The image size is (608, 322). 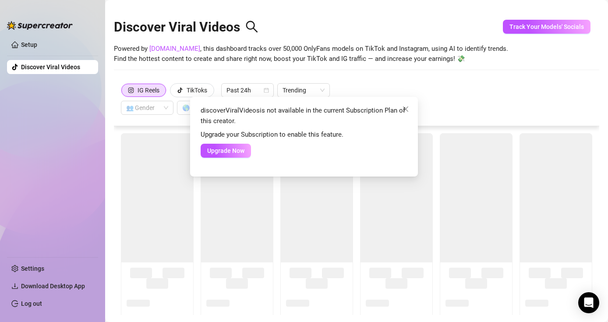 What do you see at coordinates (406, 109) in the screenshot?
I see `span: Close` at bounding box center [406, 109].